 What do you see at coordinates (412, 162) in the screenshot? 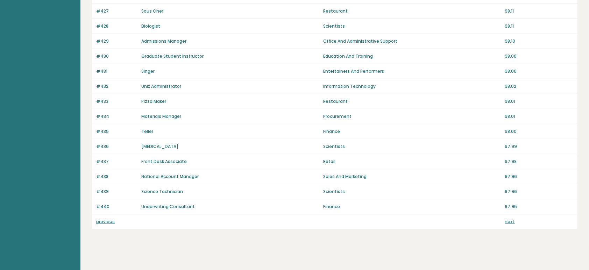
I see `p: Retail` at bounding box center [412, 162].